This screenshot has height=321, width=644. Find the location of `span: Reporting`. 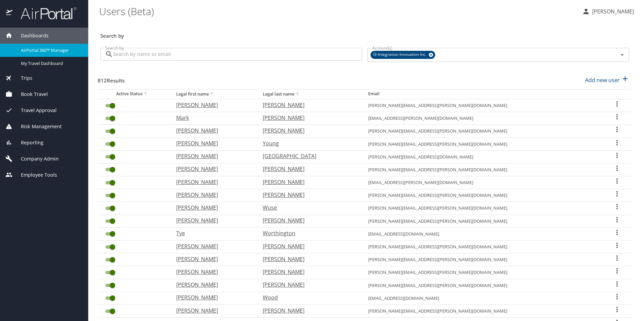

span: Reporting is located at coordinates (28, 143).